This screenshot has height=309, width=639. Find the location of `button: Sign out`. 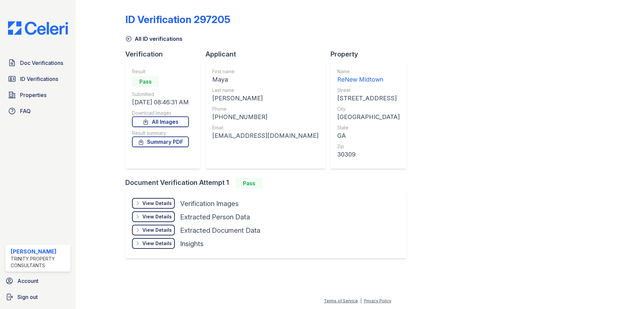

button: Sign out is located at coordinates (38, 297).